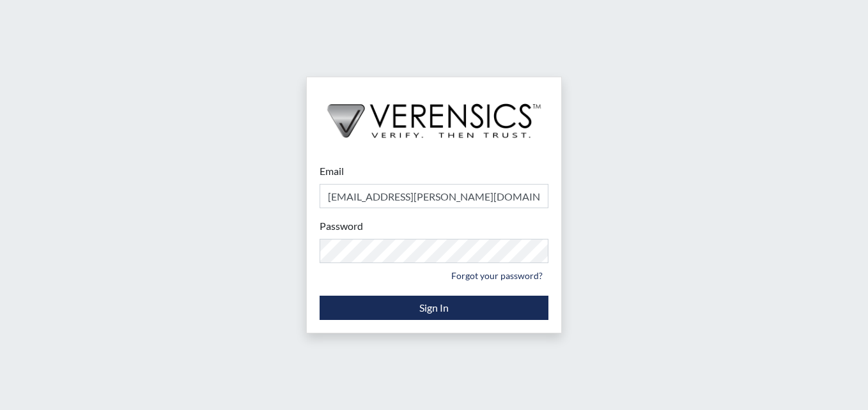 The height and width of the screenshot is (410, 868). What do you see at coordinates (434, 308) in the screenshot?
I see `button: Sign In` at bounding box center [434, 308].